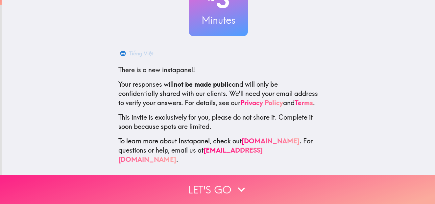 The image size is (435, 204). I want to click on p: Your responses will and will only be confidentially shared with our clients. We'll need your emai..., so click(218, 93).